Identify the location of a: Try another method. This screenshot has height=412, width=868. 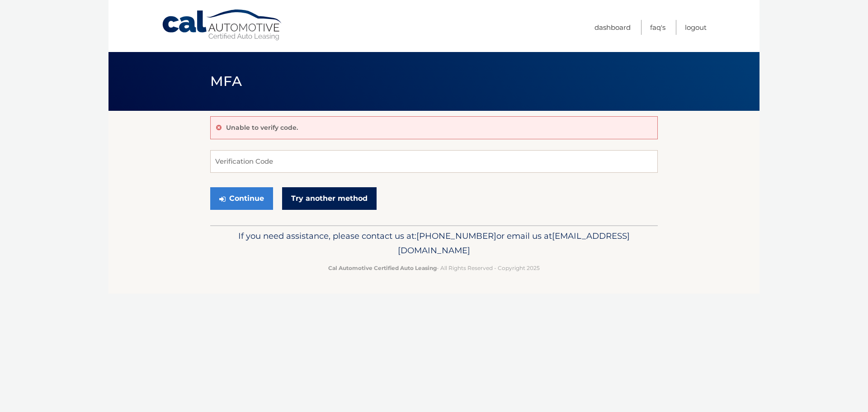
(329, 199).